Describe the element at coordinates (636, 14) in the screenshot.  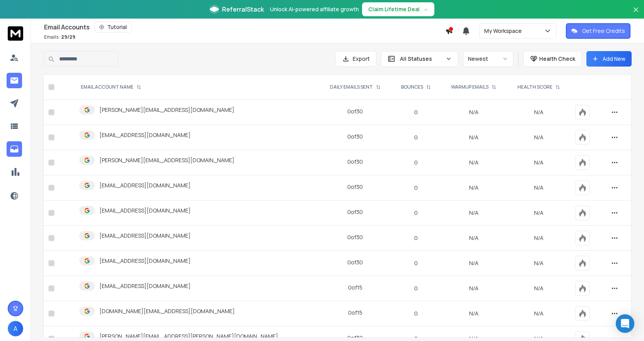
I see `button: Close banner` at that location.